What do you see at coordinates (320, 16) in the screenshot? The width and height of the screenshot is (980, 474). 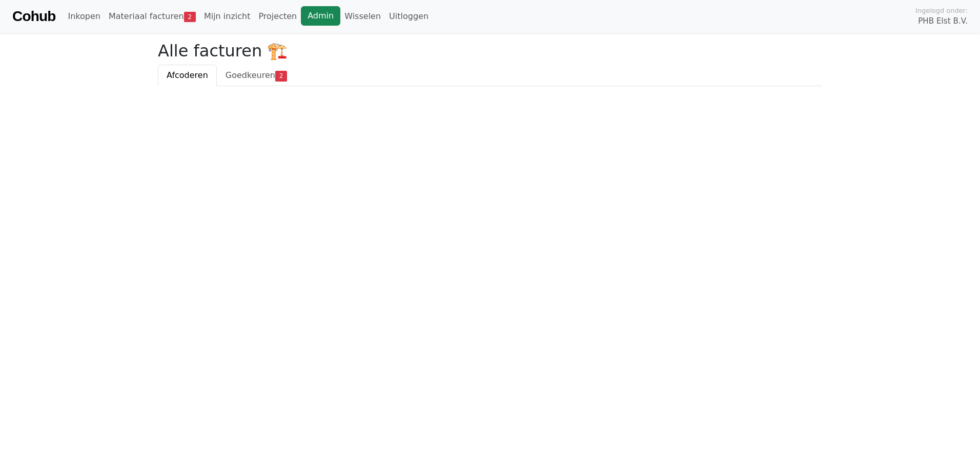 I see `a: Admin` at bounding box center [320, 16].